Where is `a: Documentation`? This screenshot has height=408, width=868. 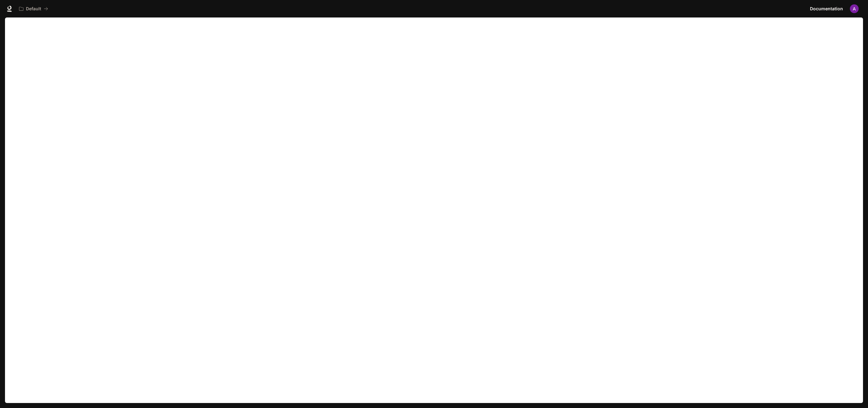 a: Documentation is located at coordinates (827, 9).